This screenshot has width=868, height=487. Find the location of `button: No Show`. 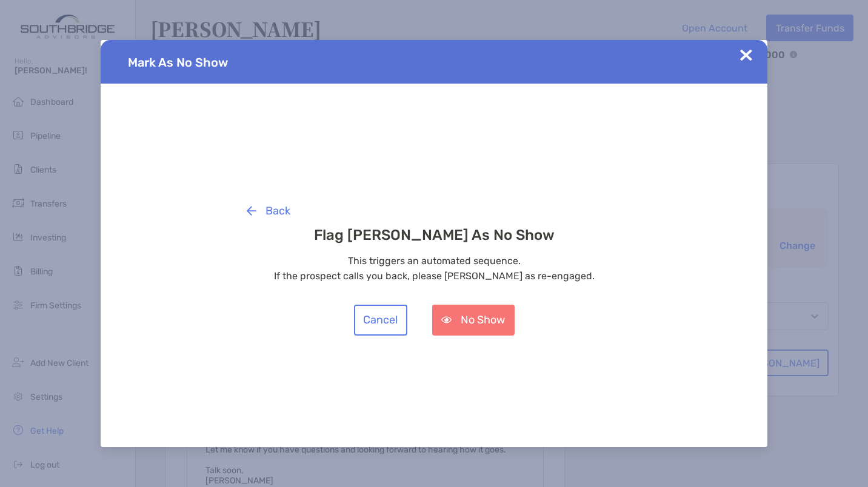

button: No Show is located at coordinates (473, 320).